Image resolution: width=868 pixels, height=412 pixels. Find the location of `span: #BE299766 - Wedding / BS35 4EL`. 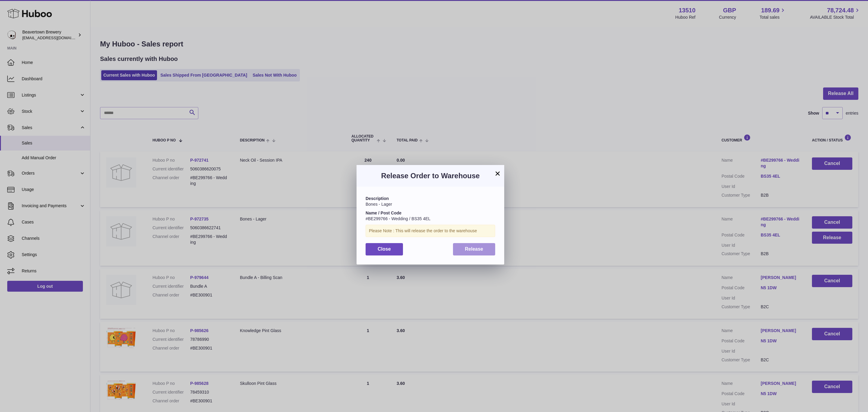

span: #BE299766 - Wedding / BS35 4EL is located at coordinates (398, 219).